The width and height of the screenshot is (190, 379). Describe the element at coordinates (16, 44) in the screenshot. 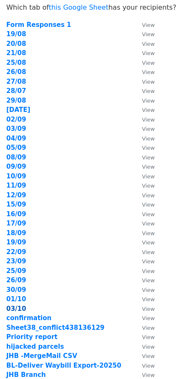

I see `strong: 20/08` at that location.